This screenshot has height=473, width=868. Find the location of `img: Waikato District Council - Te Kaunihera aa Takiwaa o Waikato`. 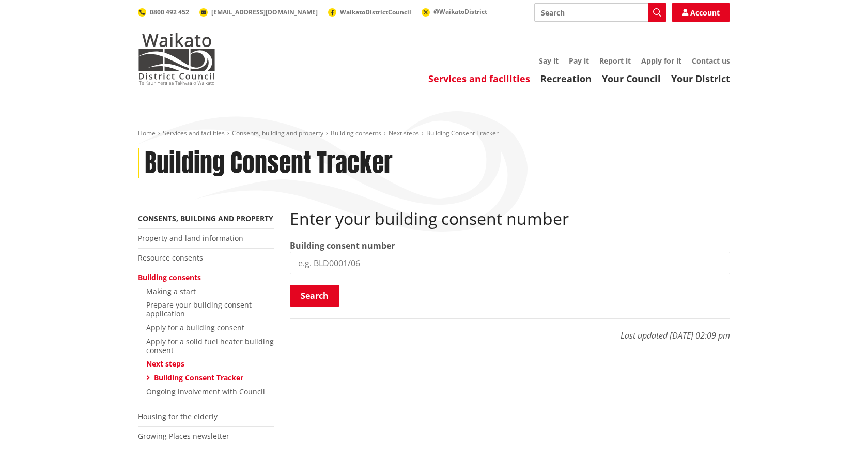

img: Waikato District Council - Te Kaunihera aa Takiwaa o Waikato is located at coordinates (177, 59).